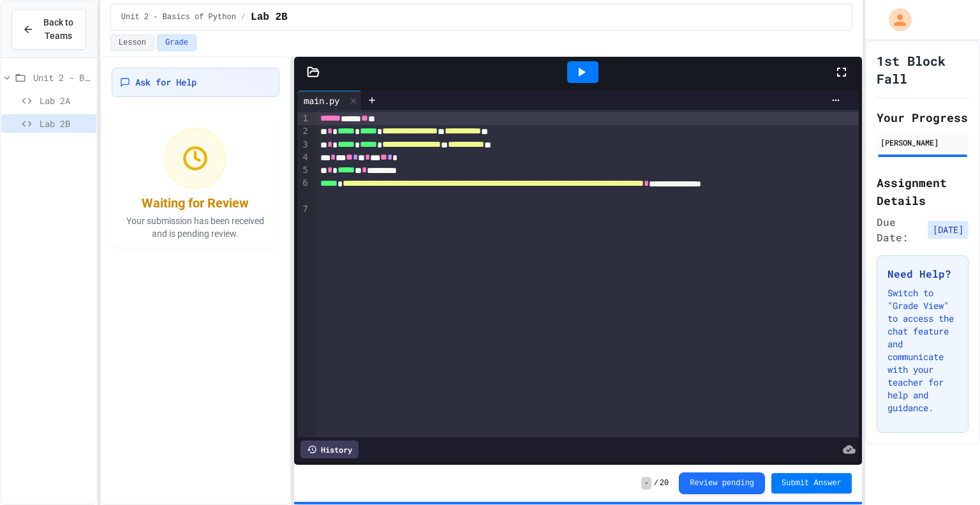 This screenshot has width=980, height=505. What do you see at coordinates (923, 69) in the screenshot?
I see `h1: 1st Block Fall` at bounding box center [923, 69].